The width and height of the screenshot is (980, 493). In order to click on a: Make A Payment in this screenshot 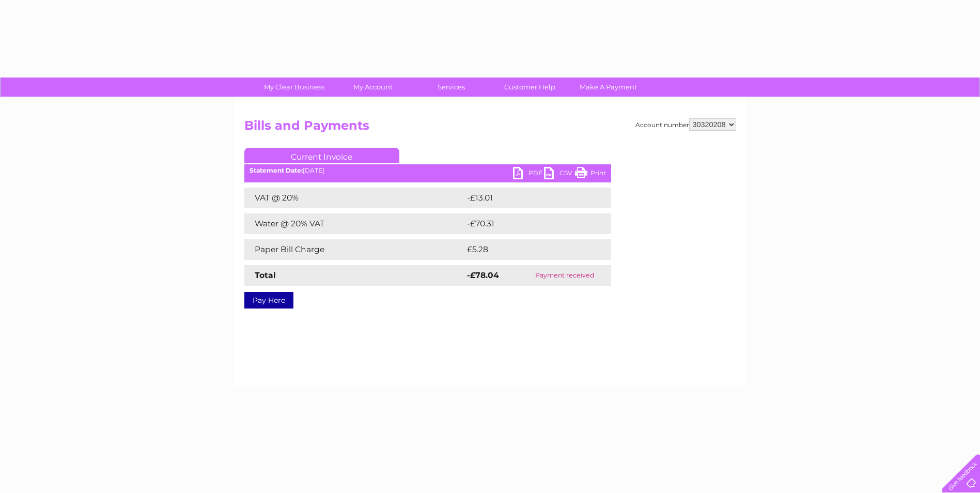, I will do `click(608, 87)`.